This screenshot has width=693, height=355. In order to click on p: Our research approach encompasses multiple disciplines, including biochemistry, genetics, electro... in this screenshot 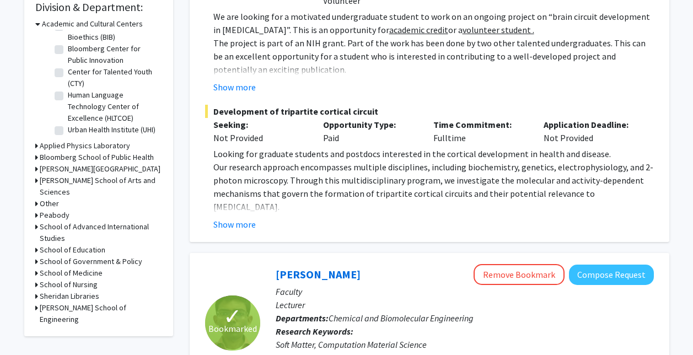, I will do `click(433, 187)`.